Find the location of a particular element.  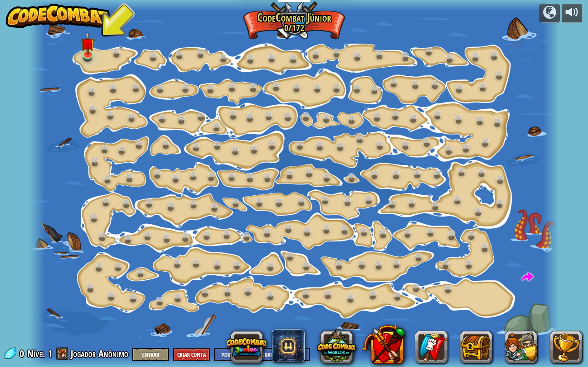

span: 0 is located at coordinates (23, 354).